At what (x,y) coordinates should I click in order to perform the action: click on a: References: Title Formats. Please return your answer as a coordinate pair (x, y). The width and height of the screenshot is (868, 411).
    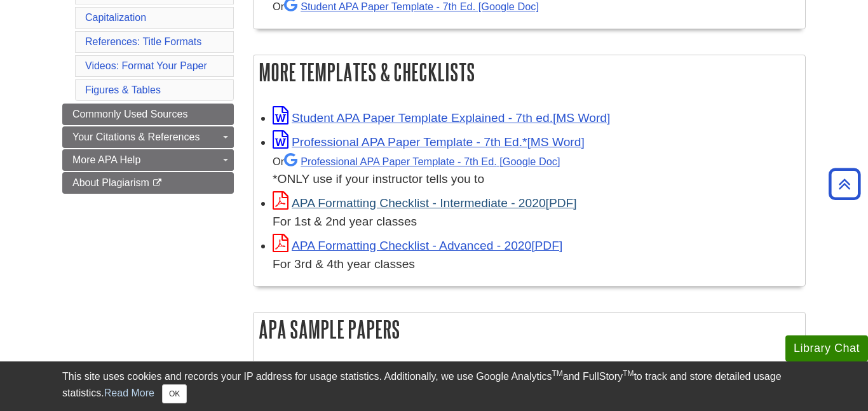
    Looking at the image, I should click on (143, 41).